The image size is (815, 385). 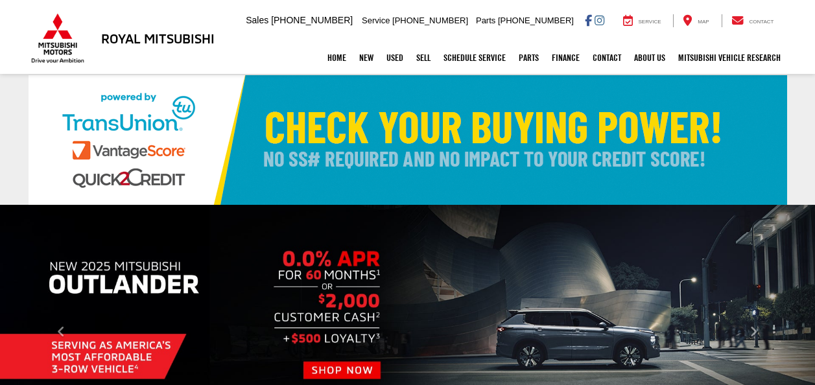 I want to click on span: Parts, so click(x=486, y=20).